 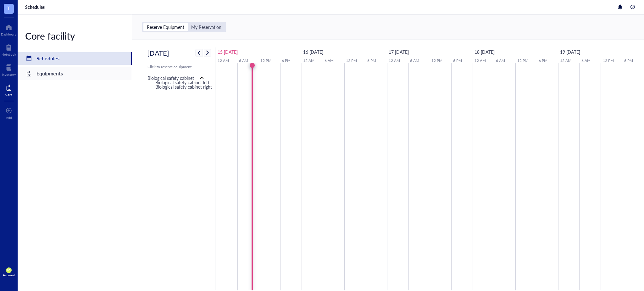 What do you see at coordinates (9, 117) in the screenshot?
I see `div: Add` at bounding box center [9, 117].